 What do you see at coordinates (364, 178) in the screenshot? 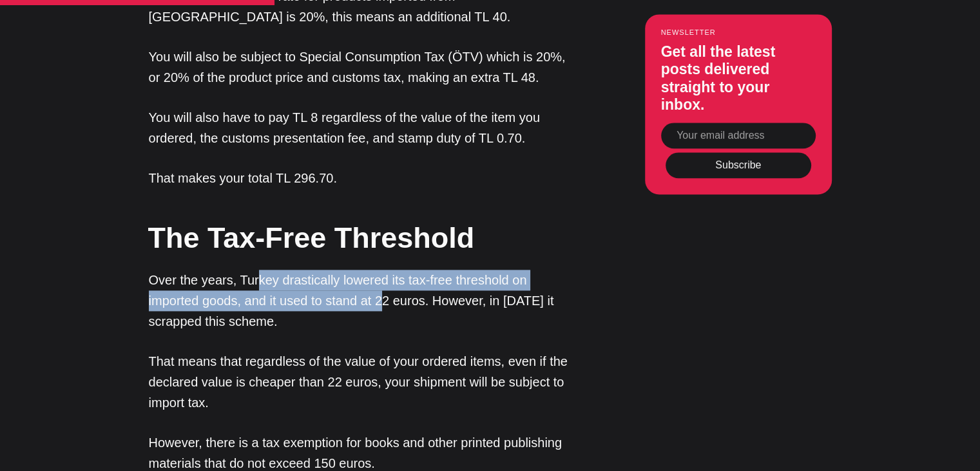
I see `p: That makes your total TL 296.70.` at bounding box center [364, 178].